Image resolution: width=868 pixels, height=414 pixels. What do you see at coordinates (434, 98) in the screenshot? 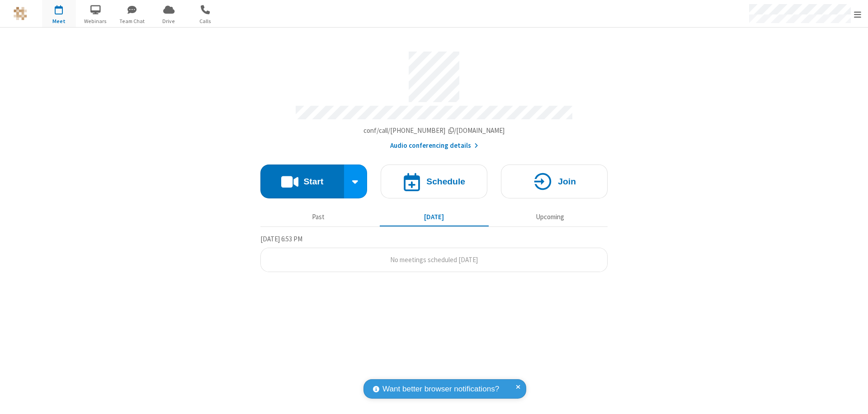
I see `section: Account details` at bounding box center [434, 98].